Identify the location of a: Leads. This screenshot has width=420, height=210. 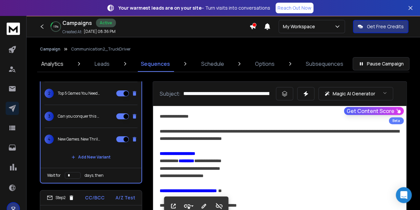
(102, 64).